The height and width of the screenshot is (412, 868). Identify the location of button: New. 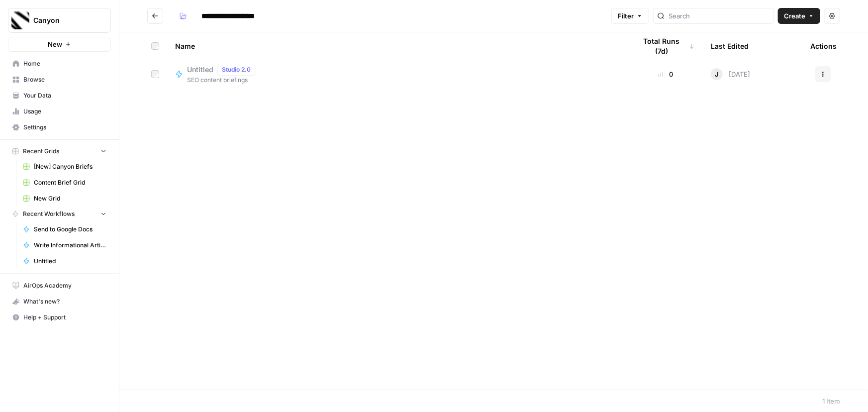
(59, 44).